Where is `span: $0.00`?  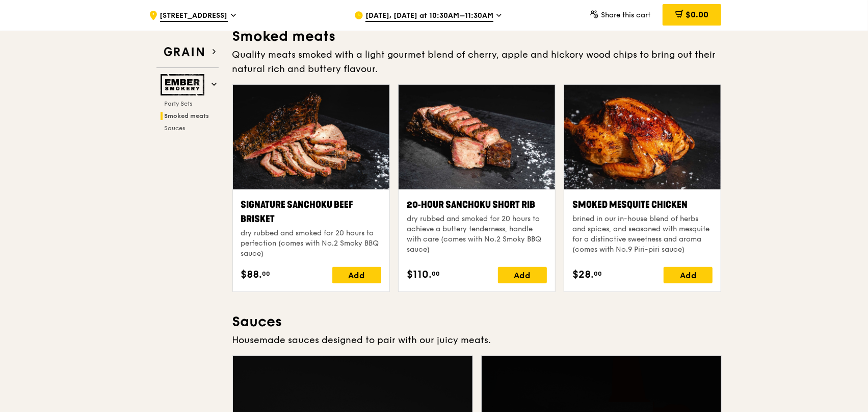 span: $0.00 is located at coordinates (697, 14).